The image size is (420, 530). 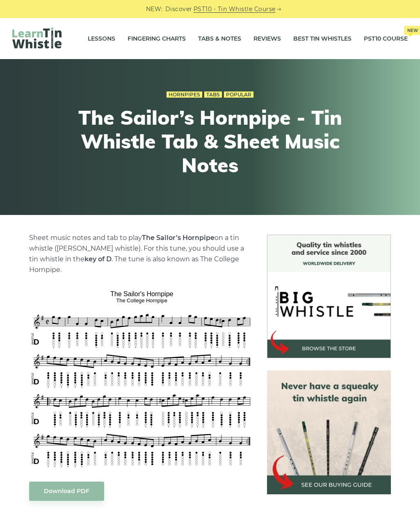 What do you see at coordinates (220, 39) in the screenshot?
I see `a: Tabs & Notes` at bounding box center [220, 39].